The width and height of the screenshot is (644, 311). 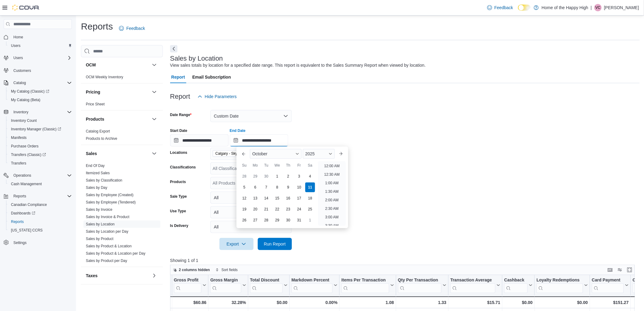 I want to click on span: Transfers, so click(x=40, y=163).